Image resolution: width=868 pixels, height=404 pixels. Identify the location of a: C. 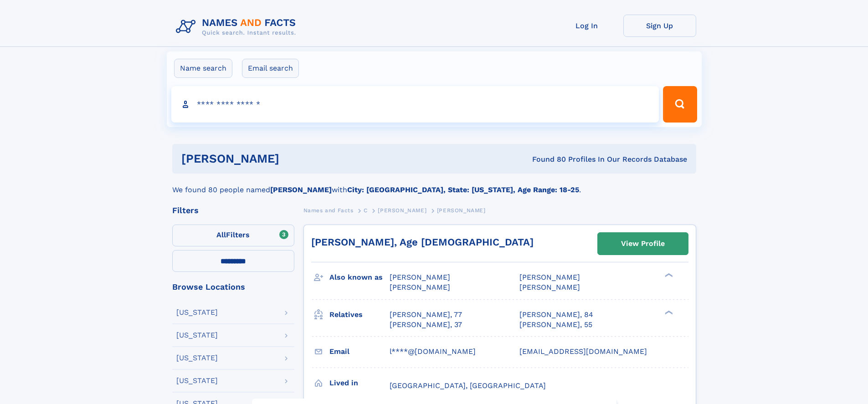
(366, 210).